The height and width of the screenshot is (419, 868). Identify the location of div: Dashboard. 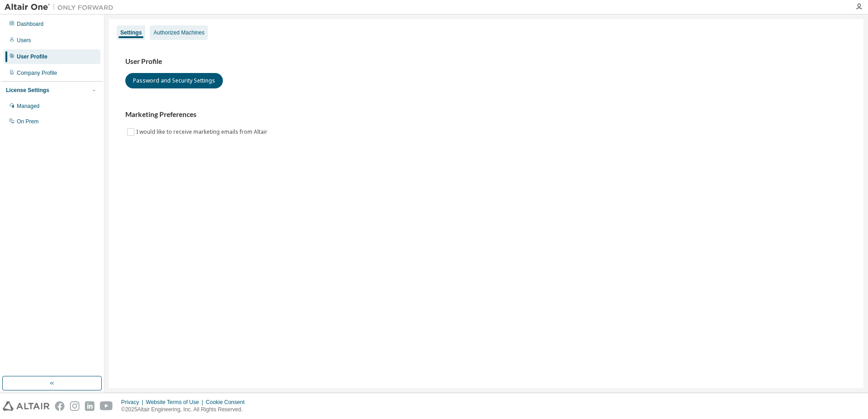
(30, 24).